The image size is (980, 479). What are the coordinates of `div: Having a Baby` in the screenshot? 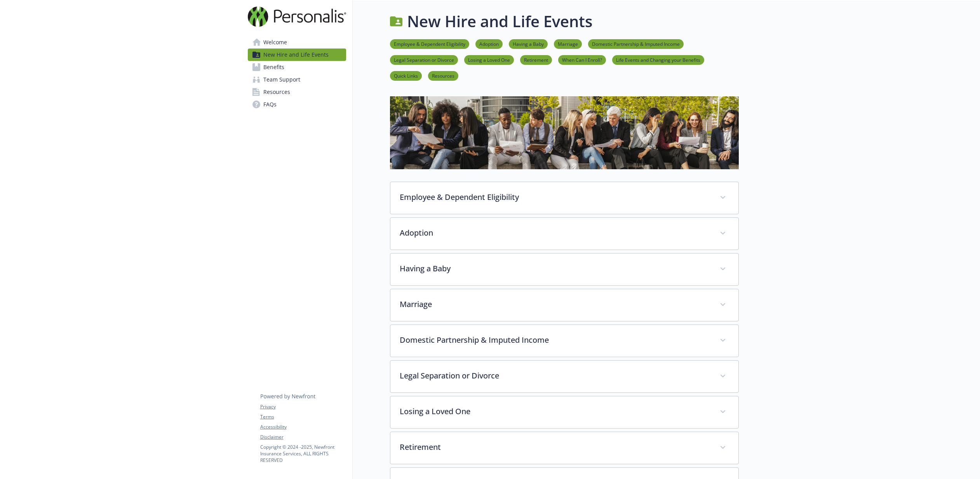 It's located at (564, 270).